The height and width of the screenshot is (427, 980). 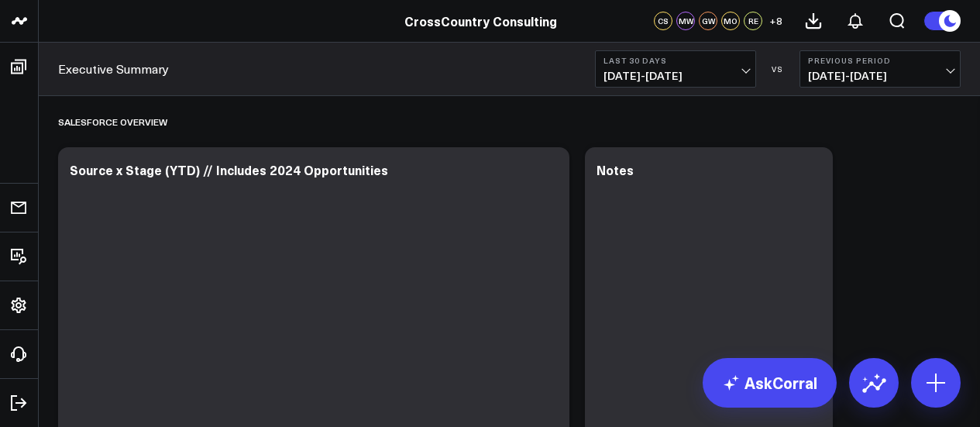 I want to click on div: MW, so click(x=686, y=21).